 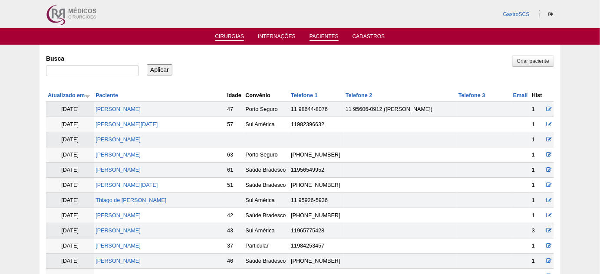 I want to click on td: 37, so click(x=234, y=246).